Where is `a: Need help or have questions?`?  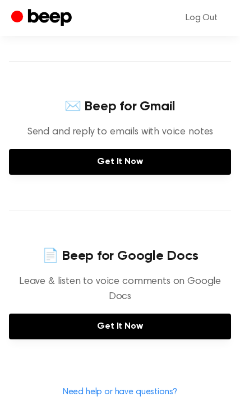 a: Need help or have questions? is located at coordinates (120, 392).